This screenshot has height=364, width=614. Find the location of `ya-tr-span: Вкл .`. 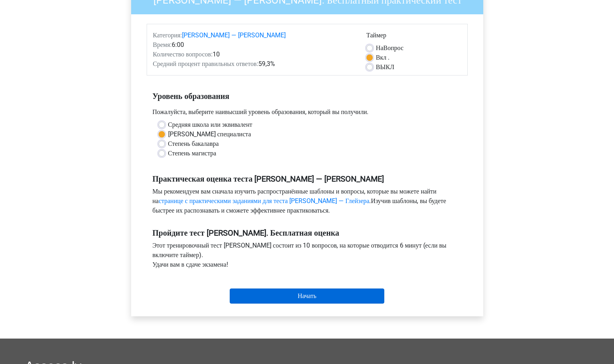

ya-tr-span: Вкл . is located at coordinates (383, 57).